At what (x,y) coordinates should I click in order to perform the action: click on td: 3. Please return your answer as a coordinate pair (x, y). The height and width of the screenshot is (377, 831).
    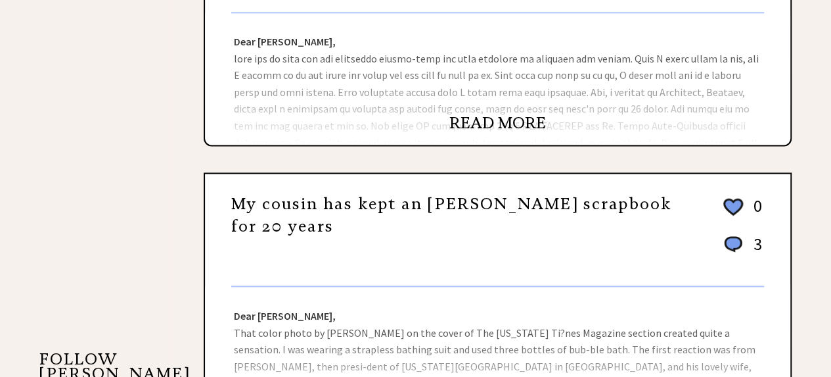
    Looking at the image, I should click on (755, 250).